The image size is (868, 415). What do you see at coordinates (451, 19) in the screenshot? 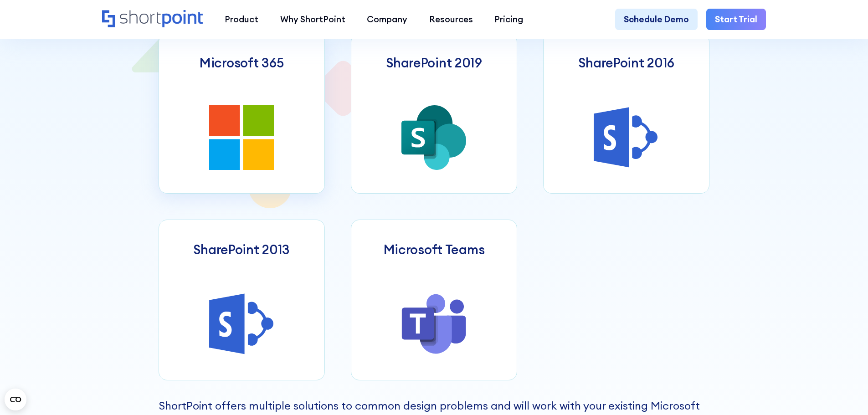
I see `div: Resources` at bounding box center [451, 19].